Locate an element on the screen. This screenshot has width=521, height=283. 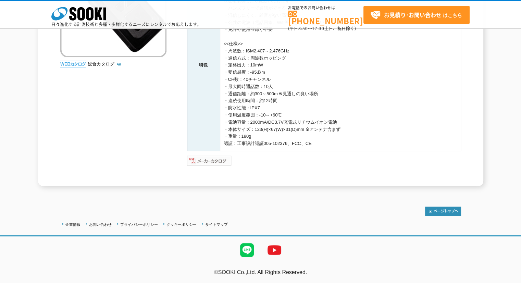
span: はこちら is located at coordinates (416, 15).